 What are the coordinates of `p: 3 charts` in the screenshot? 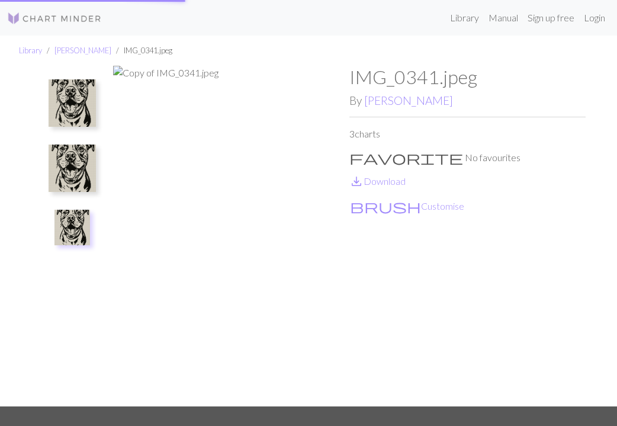 It's located at (467, 134).